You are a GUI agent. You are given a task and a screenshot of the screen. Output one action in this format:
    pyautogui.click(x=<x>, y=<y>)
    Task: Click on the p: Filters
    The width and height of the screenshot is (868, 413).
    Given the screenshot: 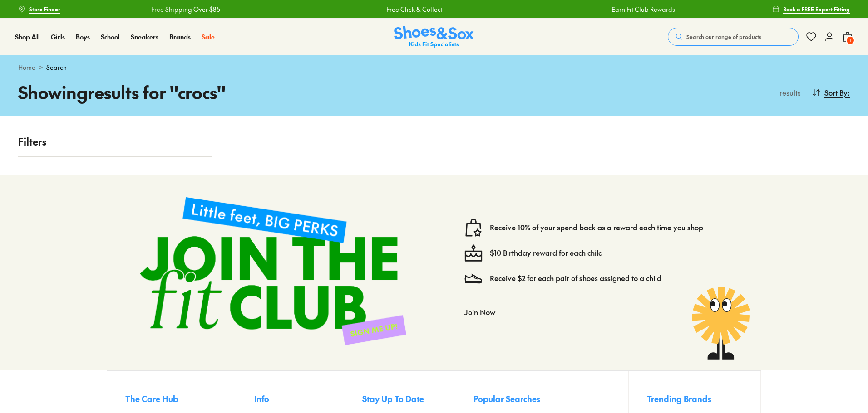 What is the action you would take?
    pyautogui.click(x=115, y=142)
    